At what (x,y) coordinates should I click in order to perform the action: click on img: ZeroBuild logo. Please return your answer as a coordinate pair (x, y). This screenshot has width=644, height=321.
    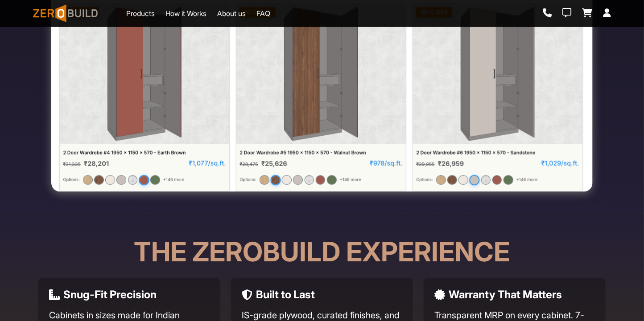
    Looking at the image, I should click on (65, 13).